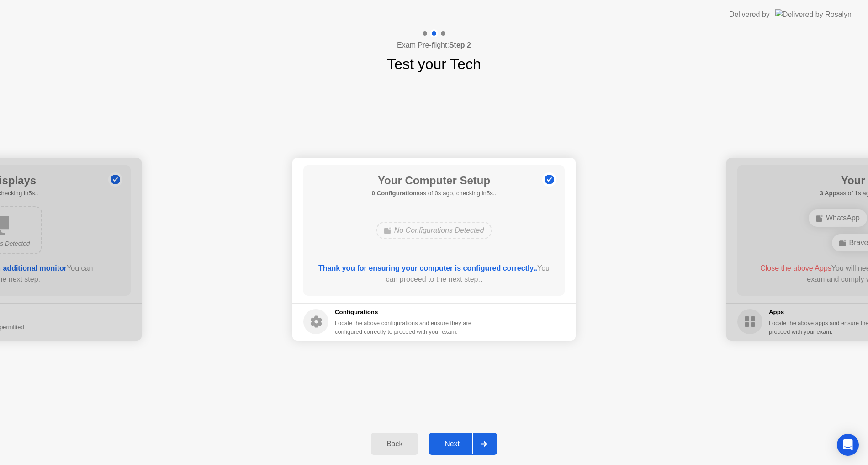 The width and height of the screenshot is (868, 465). Describe the element at coordinates (460, 45) in the screenshot. I see `b: Step 2` at that location.